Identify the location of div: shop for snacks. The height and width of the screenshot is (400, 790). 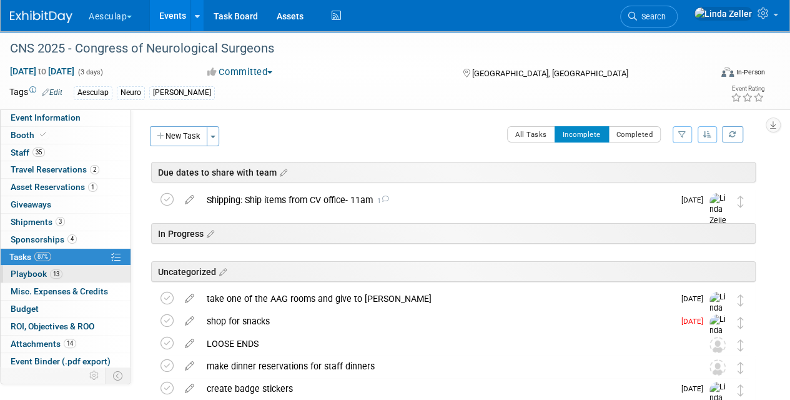
(437, 321).